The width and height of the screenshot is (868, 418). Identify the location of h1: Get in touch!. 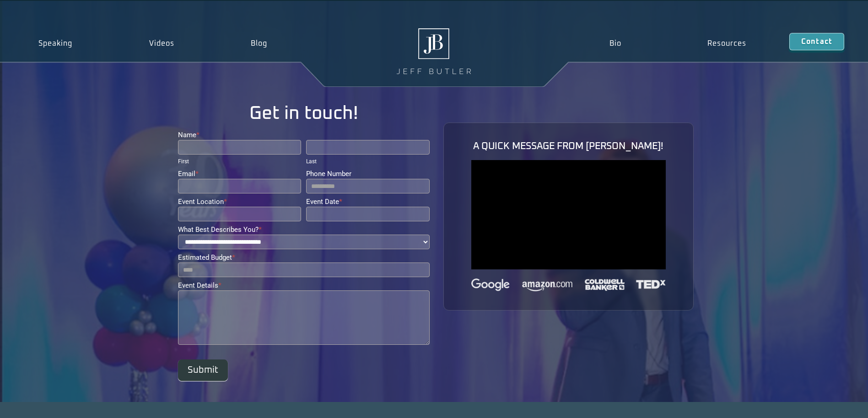
(304, 114).